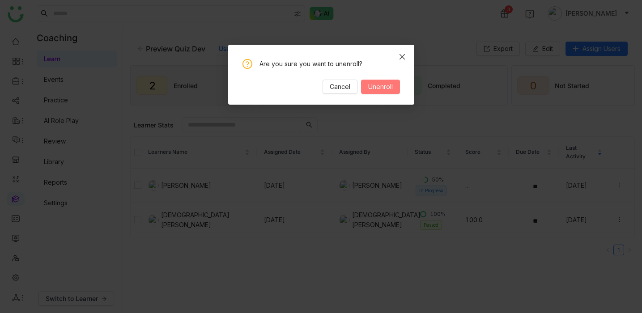 This screenshot has width=642, height=313. What do you see at coordinates (402, 57) in the screenshot?
I see `button: Close` at bounding box center [402, 57].